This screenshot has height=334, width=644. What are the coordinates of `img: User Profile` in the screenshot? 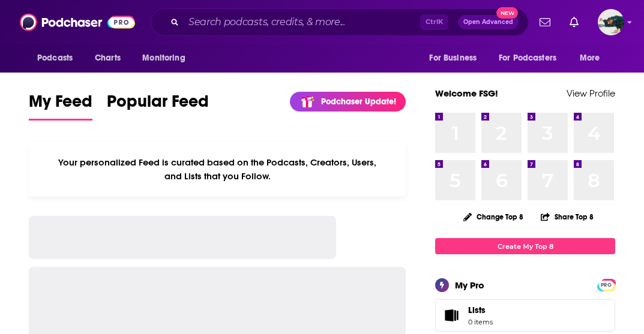 It's located at (611, 23).